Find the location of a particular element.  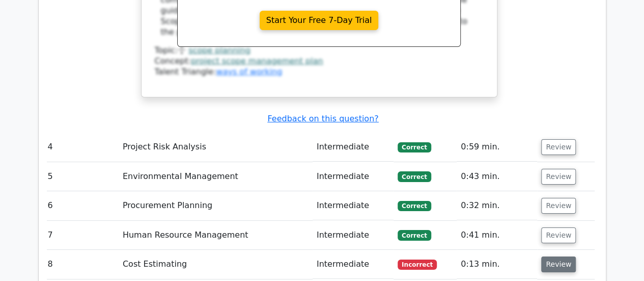

td: 0:32 min. is located at coordinates (497, 205).